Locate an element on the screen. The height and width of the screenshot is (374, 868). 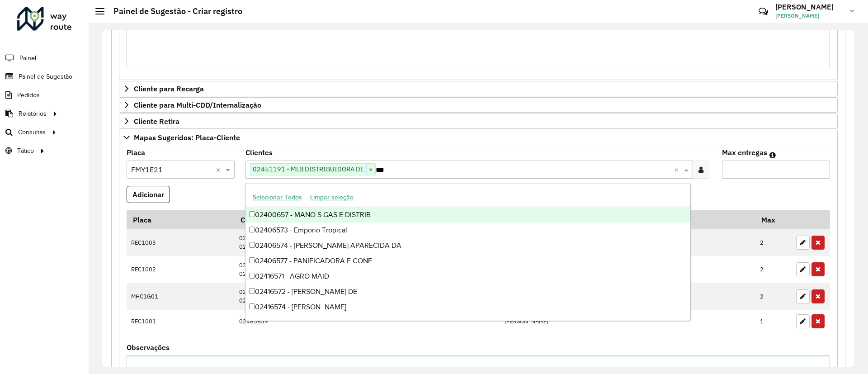
h2: Painel de Sugestão - Criar registro is located at coordinates (173, 11).